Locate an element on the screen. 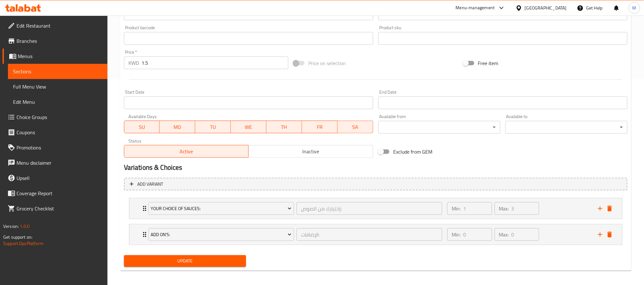 The height and width of the screenshot is (285, 644). span: Upsell is located at coordinates (59, 178).